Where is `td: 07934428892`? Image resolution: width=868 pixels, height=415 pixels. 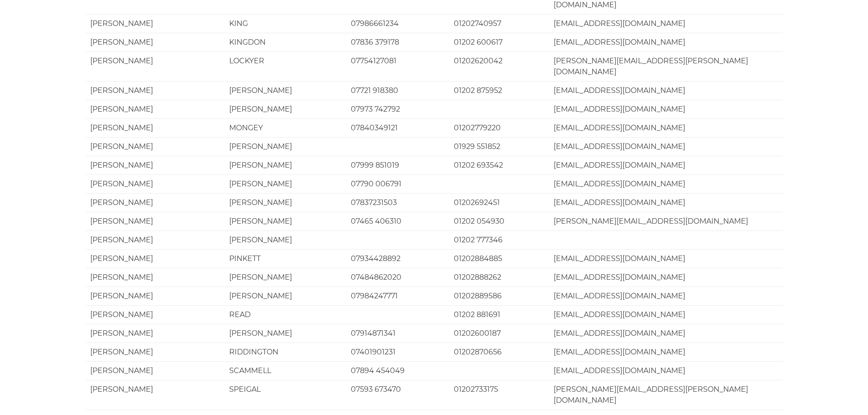
td: 07934428892 is located at coordinates (398, 259).